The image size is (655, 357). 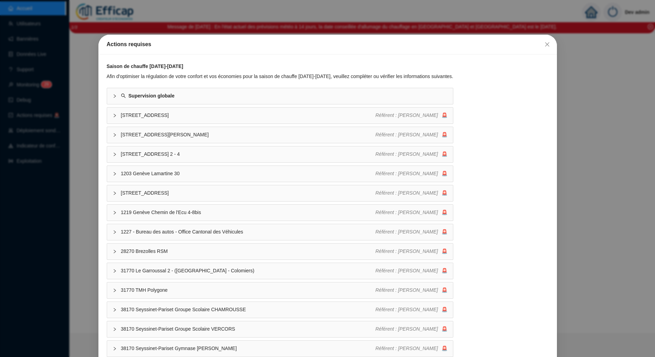 What do you see at coordinates (248, 309) in the screenshot?
I see `span: 38170 Seyssinet-Pariset Groupe Scolaire CHAMROUSSE` at bounding box center [248, 309].